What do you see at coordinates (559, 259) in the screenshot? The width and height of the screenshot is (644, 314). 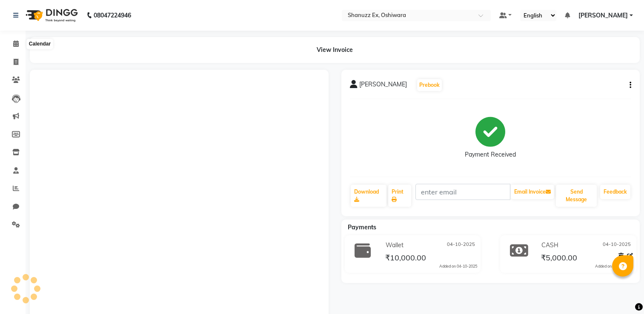 I see `span: ₹5,000.00` at bounding box center [559, 259].